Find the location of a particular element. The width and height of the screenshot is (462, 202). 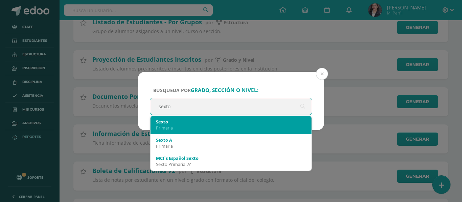

div: Sexto Primaria 'A' is located at coordinates (231, 165).